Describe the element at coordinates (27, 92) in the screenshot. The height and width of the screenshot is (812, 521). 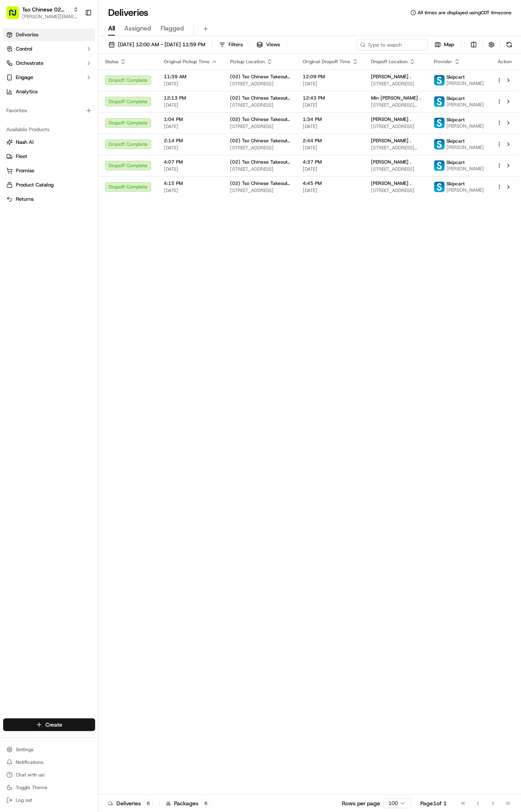
I see `span: Analytics` at that location.